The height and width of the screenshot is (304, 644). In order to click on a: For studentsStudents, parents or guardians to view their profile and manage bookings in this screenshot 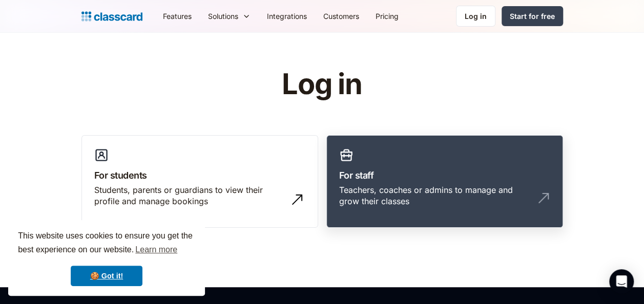, I will do `click(200, 182)`.